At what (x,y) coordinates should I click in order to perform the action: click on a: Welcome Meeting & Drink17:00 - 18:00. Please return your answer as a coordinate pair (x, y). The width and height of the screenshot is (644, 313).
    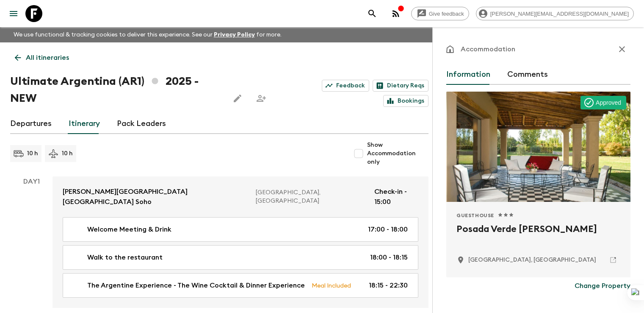
    Looking at the image, I should click on (240, 229).